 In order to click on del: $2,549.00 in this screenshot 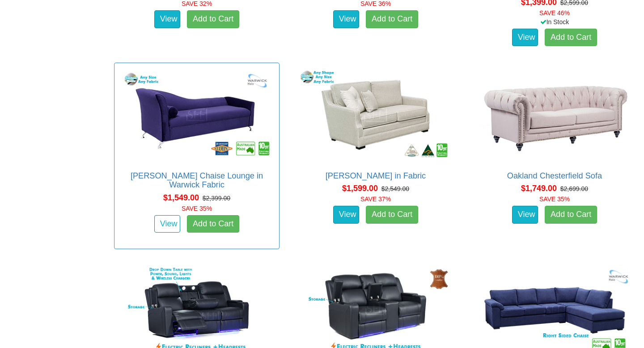, I will do `click(395, 189)`.